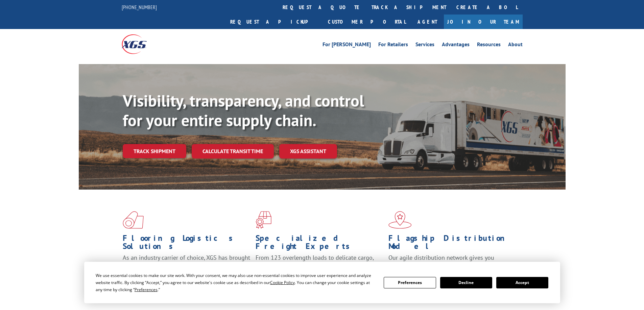 The image size is (644, 310). What do you see at coordinates (235, 283) in the screenshot?
I see `div: We use essential cookies to make our site work. With your consent, we may also use non-essential ...` at bounding box center [235, 283].